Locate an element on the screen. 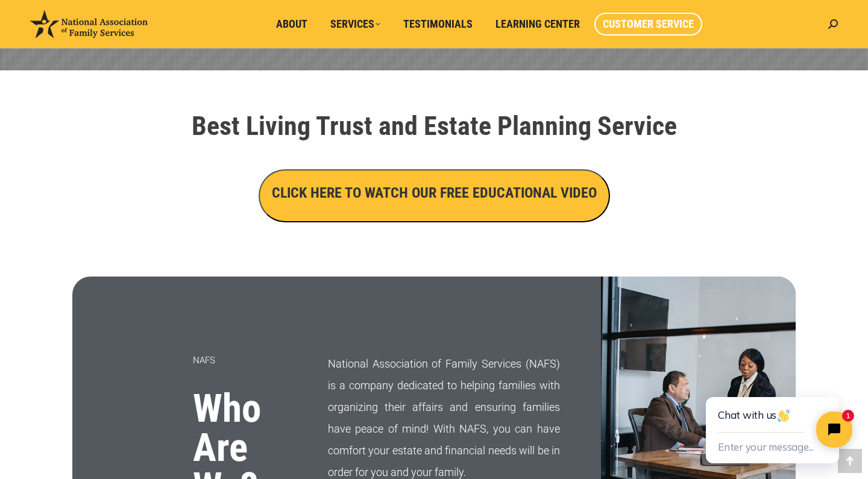  button: CLICK HERE TO WATCH OUR FREE EDUCATIONAL VIDEO is located at coordinates (434, 196).